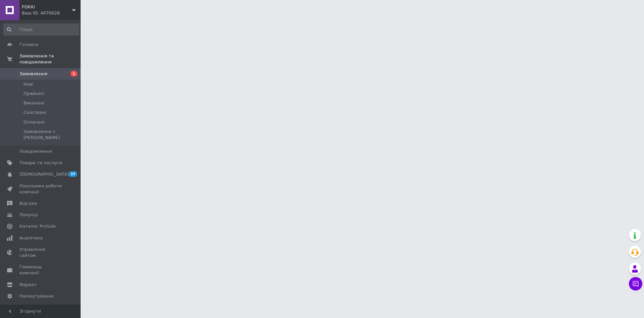  What do you see at coordinates (33, 74) in the screenshot?
I see `span: Замовлення` at bounding box center [33, 74].